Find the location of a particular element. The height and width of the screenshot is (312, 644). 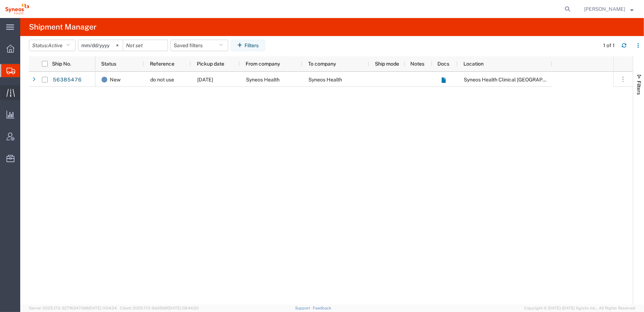

a: Support is located at coordinates (304, 309).